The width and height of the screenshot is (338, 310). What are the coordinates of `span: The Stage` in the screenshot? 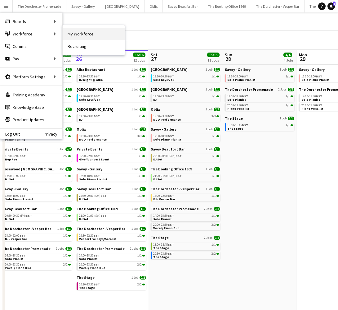 It's located at (235, 128).